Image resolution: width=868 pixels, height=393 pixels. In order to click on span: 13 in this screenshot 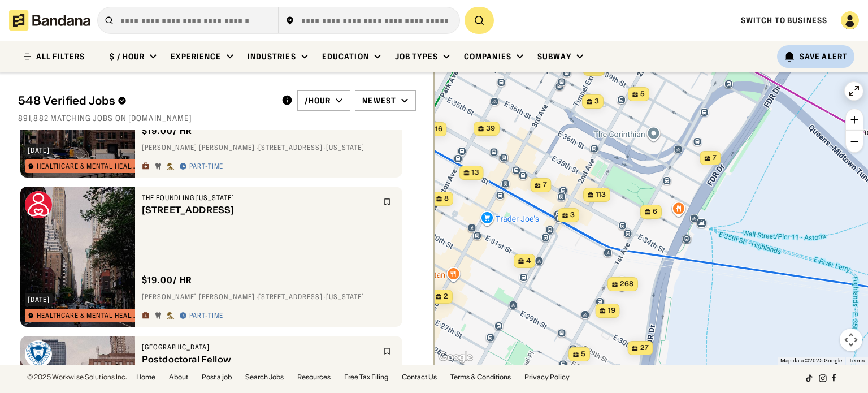, I will do `click(475, 172)`.